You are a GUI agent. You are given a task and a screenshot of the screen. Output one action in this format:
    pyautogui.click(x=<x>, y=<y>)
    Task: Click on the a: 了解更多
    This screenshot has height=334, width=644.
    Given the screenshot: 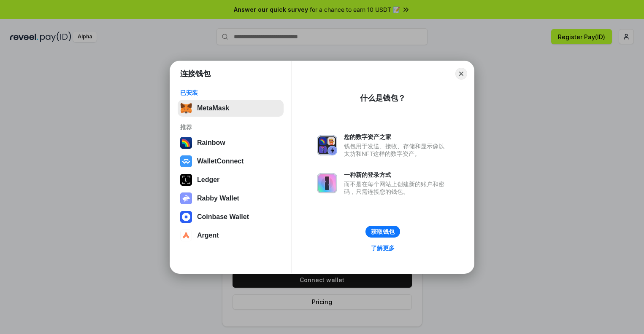 What is the action you would take?
    pyautogui.click(x=383, y=249)
    